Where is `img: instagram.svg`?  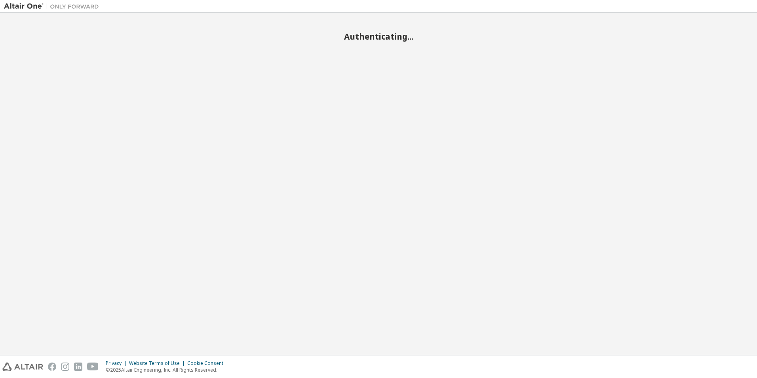 img: instagram.svg is located at coordinates (65, 366).